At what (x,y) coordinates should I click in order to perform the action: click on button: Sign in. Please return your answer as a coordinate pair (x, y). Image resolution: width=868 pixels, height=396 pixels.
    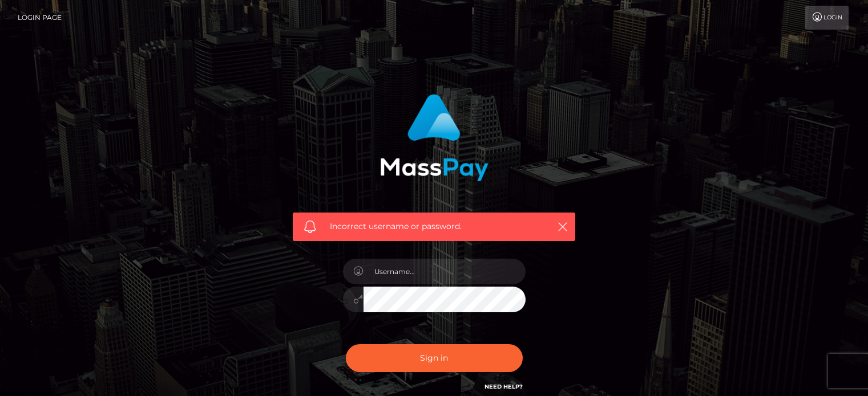
    Looking at the image, I should click on (435, 358).